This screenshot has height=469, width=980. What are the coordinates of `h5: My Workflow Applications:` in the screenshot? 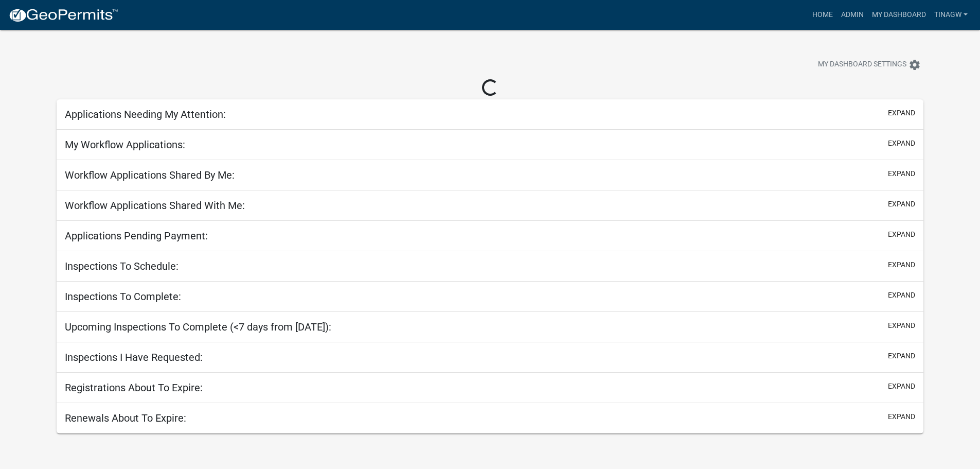 It's located at (125, 144).